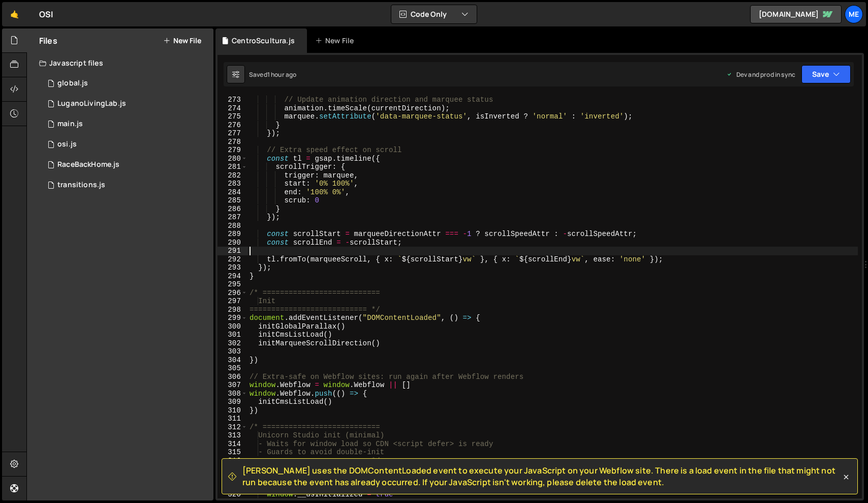  What do you see at coordinates (232, 318) in the screenshot?
I see `div: 299` at bounding box center [232, 318].